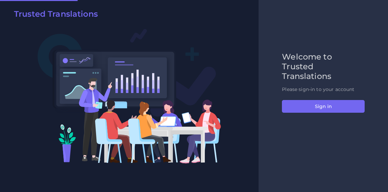 This screenshot has width=388, height=192. I want to click on button: Sign in, so click(323, 106).